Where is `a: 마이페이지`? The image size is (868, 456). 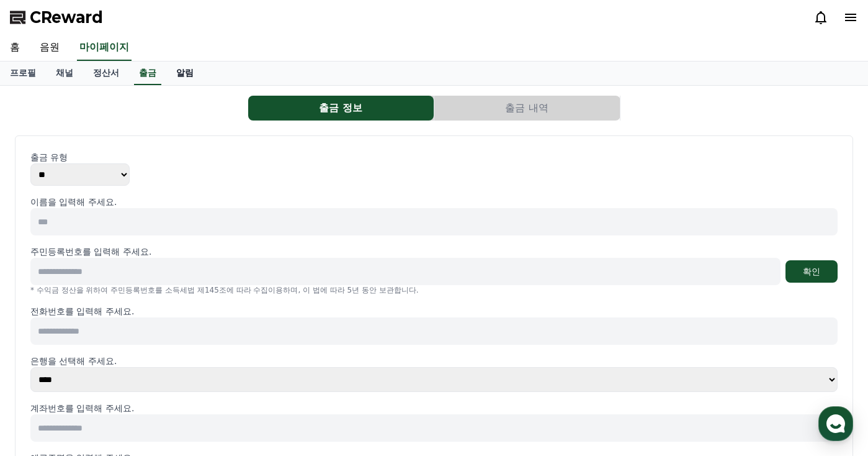 a: 마이페이지 is located at coordinates (105, 48).